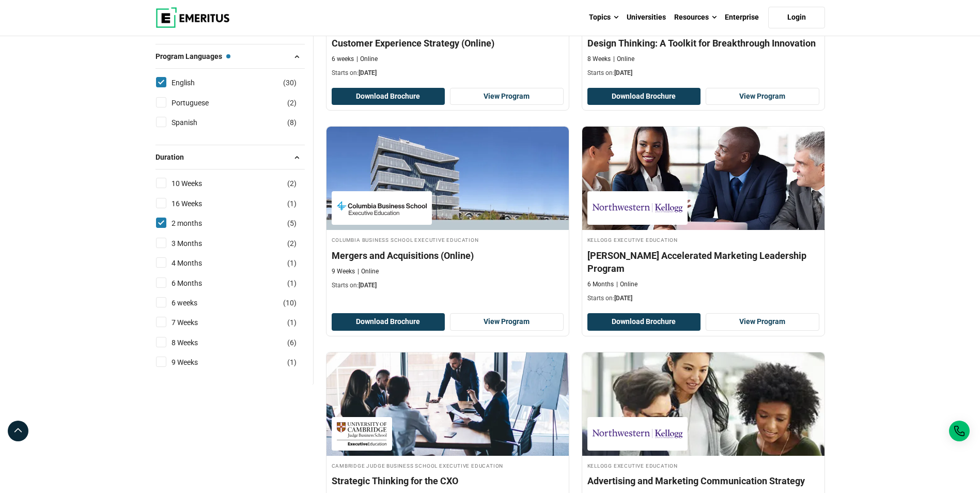 Image resolution: width=980 pixels, height=493 pixels. I want to click on a: Finance Course by Columbia Business School Executive Education - October 30, 2025 Columbia Busine..., so click(447, 211).